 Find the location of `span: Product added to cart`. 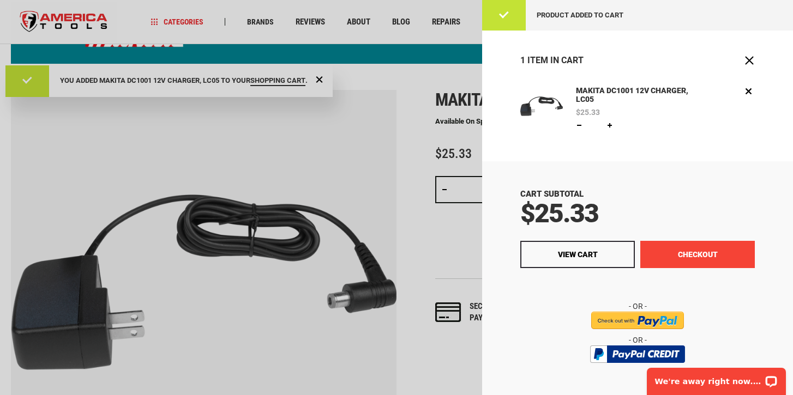

span: Product added to cart is located at coordinates (580, 15).